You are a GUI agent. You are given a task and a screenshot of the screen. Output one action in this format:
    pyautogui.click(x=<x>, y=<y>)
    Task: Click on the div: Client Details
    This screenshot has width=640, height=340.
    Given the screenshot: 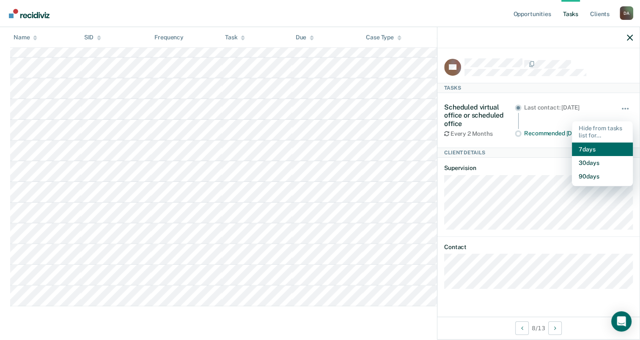 What is the action you would take?
    pyautogui.click(x=538, y=153)
    